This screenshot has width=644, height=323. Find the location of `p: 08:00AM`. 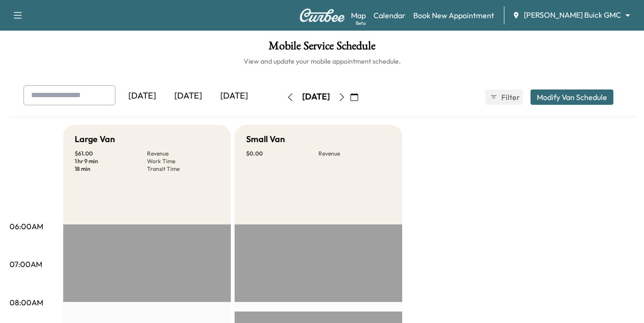

p: 08:00AM is located at coordinates (26, 303).